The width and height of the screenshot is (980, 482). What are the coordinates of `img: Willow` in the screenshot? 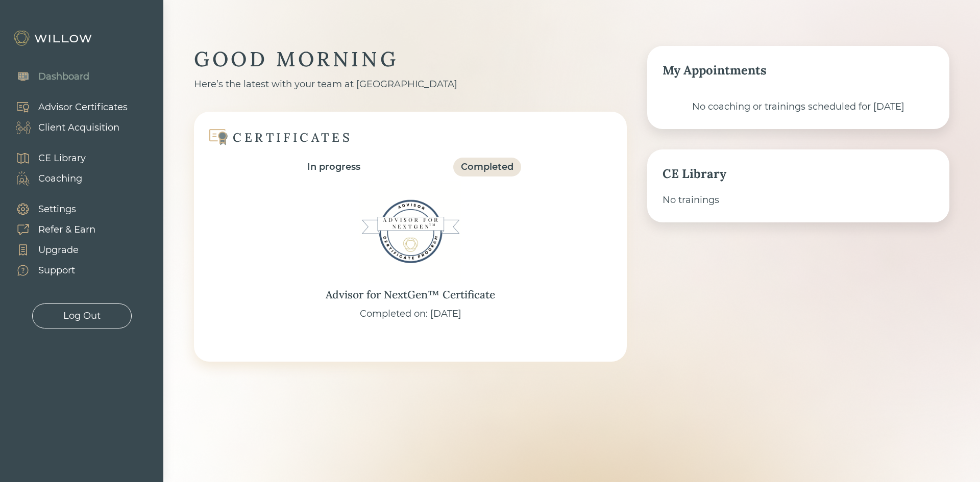 It's located at (54, 38).